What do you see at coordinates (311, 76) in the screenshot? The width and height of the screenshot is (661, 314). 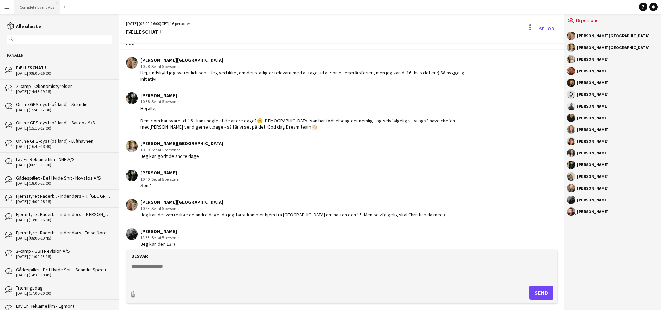 I see `div: Hej, undskyld jeg svarer lidt sent. Jeg ved ikke, om det stadig er relevant med at tage ud at spi...` at bounding box center [311, 76].